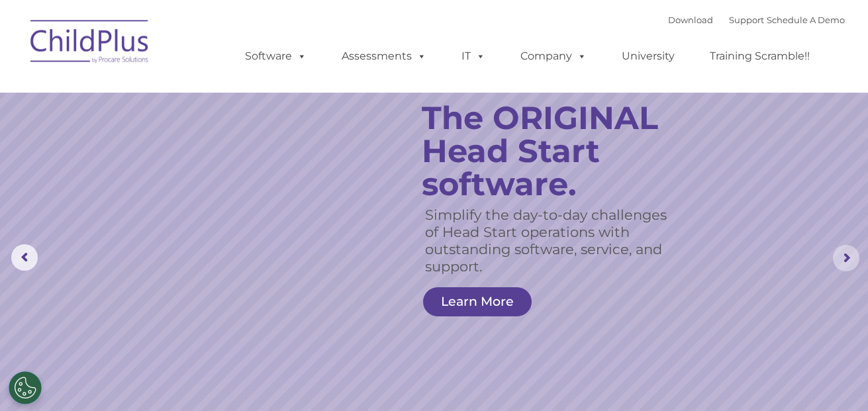 The width and height of the screenshot is (868, 411). I want to click on span: Phone number, so click(212, 146).